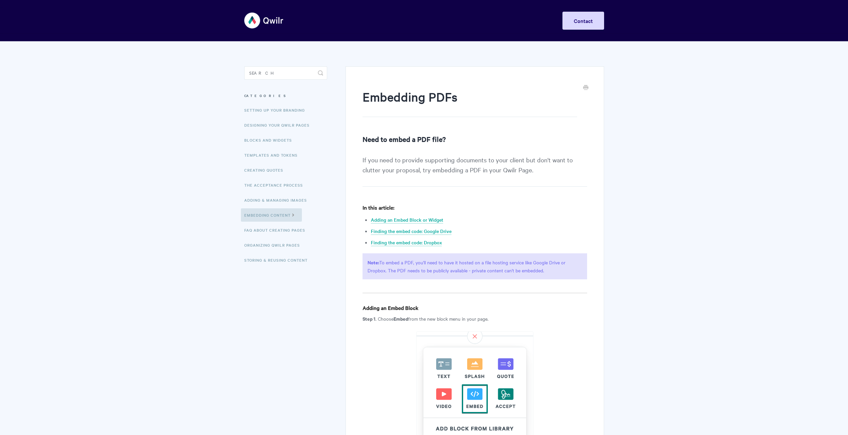 This screenshot has width=848, height=435. What do you see at coordinates (266, 170) in the screenshot?
I see `a: Creating Quotes` at bounding box center [266, 170].